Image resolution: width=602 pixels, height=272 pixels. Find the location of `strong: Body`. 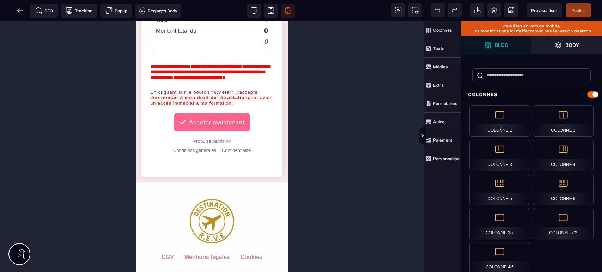

strong: Body is located at coordinates (572, 45).